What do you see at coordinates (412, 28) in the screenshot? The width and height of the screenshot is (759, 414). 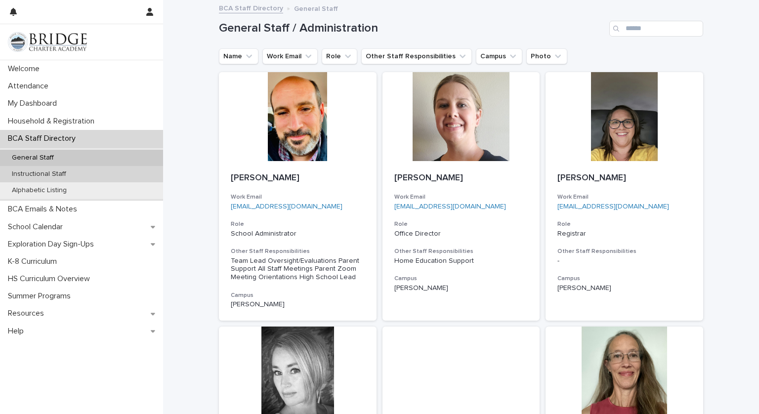 I see `h1: General Staff / Administration` at bounding box center [412, 28].